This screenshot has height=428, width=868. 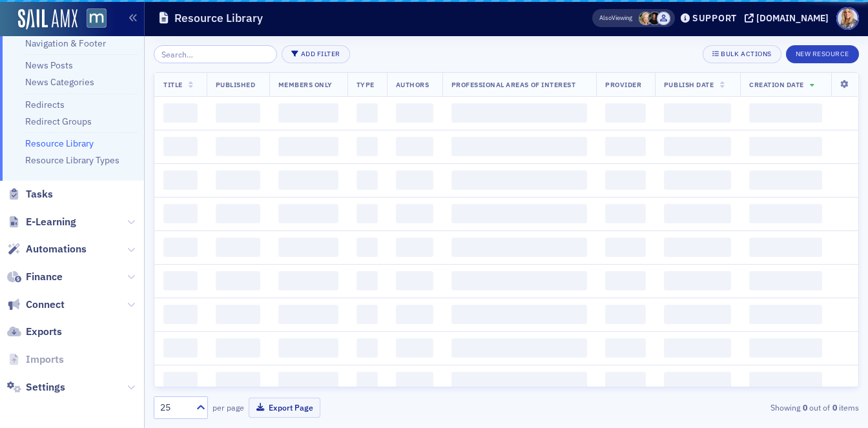 What do you see at coordinates (47, 249) in the screenshot?
I see `a: Automations` at bounding box center [47, 249].